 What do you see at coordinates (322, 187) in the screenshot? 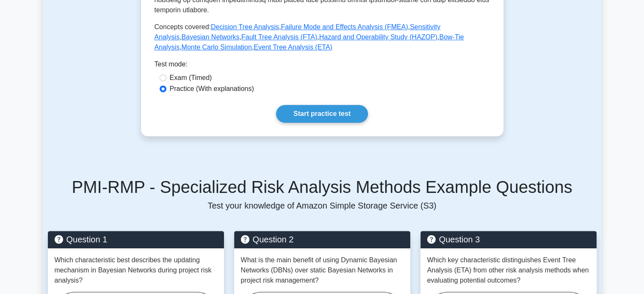
I see `h5: PMI-RMP - Specialized Risk Analysis Methods Example Questions` at bounding box center [322, 187].